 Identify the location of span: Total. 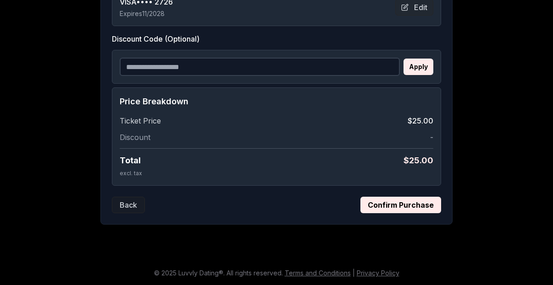
(130, 161).